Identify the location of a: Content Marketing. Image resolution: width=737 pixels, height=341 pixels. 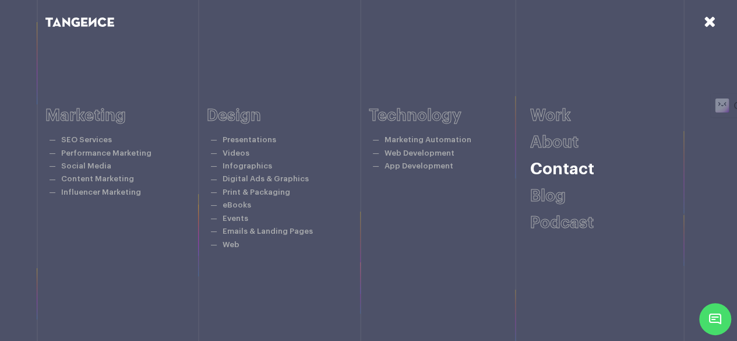
(97, 178).